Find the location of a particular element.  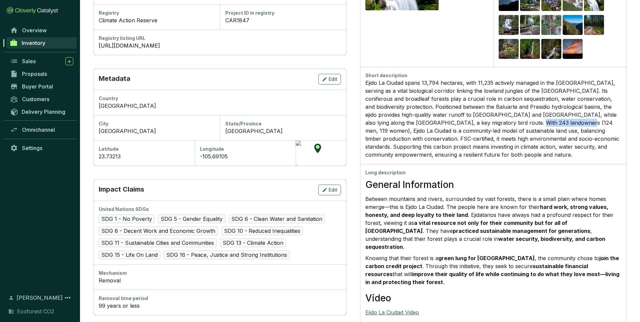

span: Proposals is located at coordinates (34, 74).